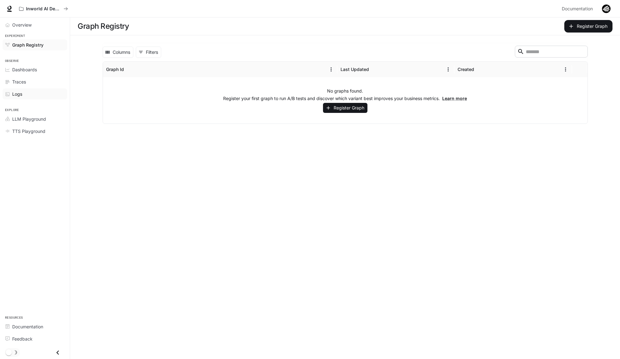  What do you see at coordinates (118, 52) in the screenshot?
I see `button: Select columns` at bounding box center [118, 52].